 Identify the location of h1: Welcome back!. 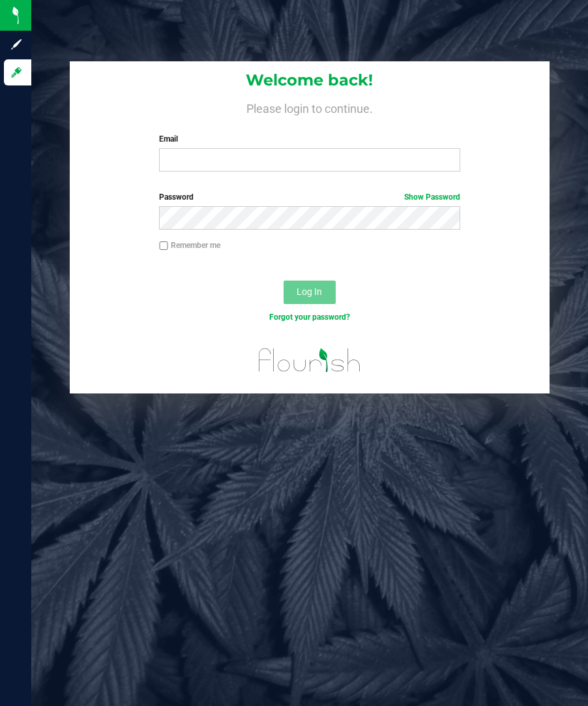
(309, 81).